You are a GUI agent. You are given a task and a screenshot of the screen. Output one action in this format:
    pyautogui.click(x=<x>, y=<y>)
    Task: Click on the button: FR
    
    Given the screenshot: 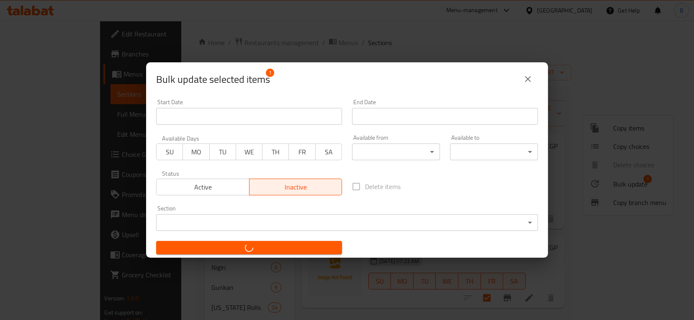 What is the action you would take?
    pyautogui.click(x=302, y=152)
    